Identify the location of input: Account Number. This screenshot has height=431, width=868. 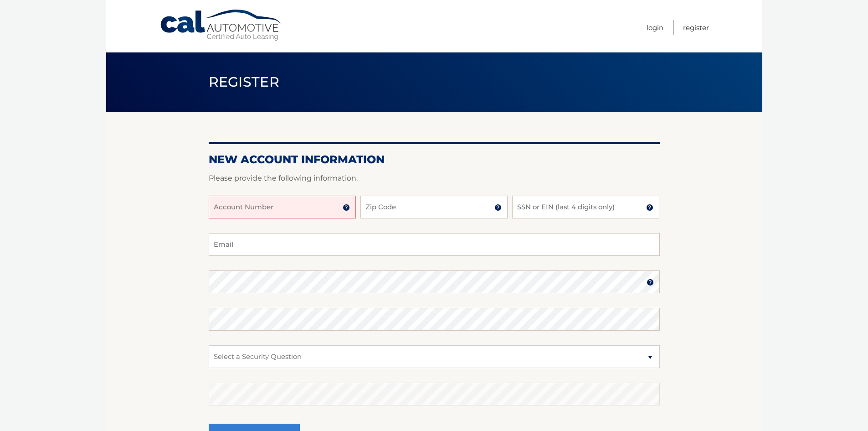
(282, 207).